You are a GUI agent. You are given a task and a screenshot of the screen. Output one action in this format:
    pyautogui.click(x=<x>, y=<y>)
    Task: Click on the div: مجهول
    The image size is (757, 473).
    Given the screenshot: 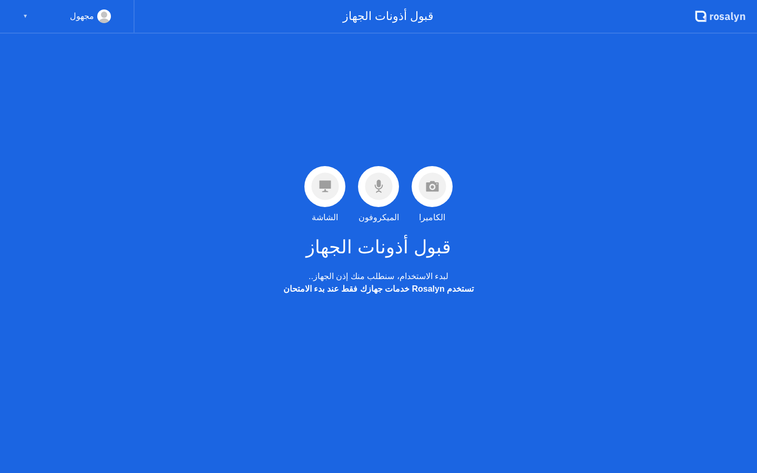 What is the action you would take?
    pyautogui.click(x=82, y=16)
    